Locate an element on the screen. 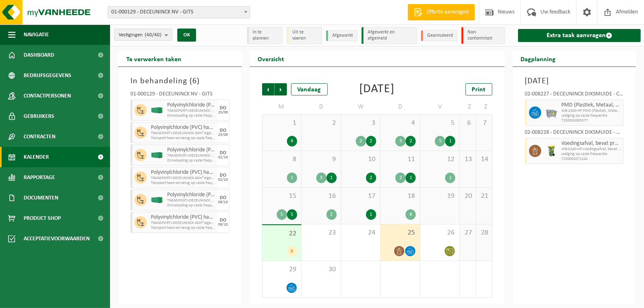 Image resolution: width=644 pixels, height=308 pixels. span: 01-000129 - DECEUNINCK NV - GITS is located at coordinates (179, 13).